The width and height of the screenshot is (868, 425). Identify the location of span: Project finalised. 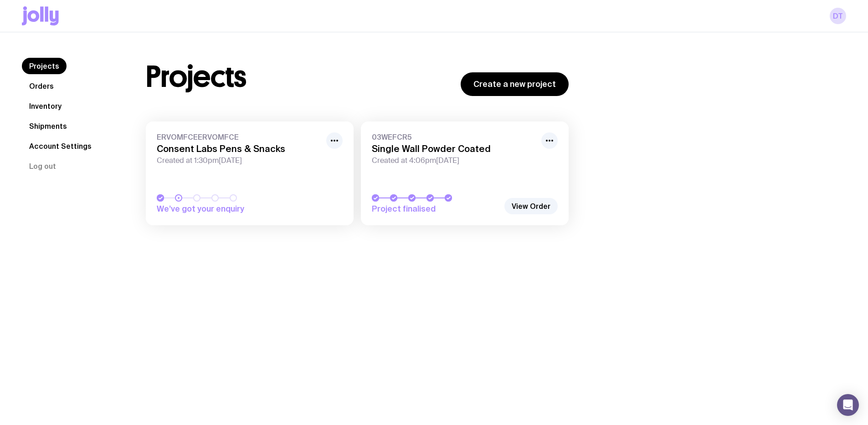
(436, 209).